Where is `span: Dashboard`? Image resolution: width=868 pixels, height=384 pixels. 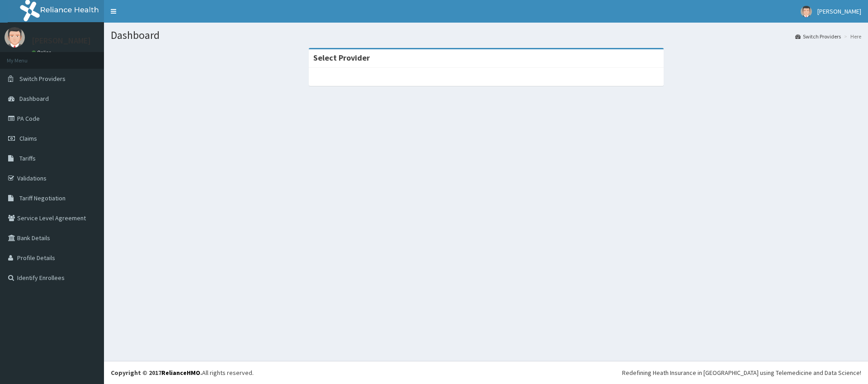 span: Dashboard is located at coordinates (34, 98).